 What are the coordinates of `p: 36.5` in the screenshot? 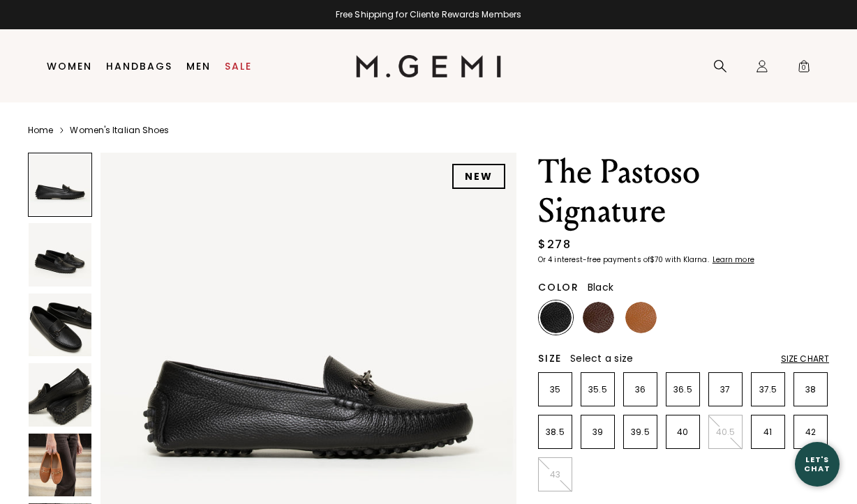 It's located at (682, 389).